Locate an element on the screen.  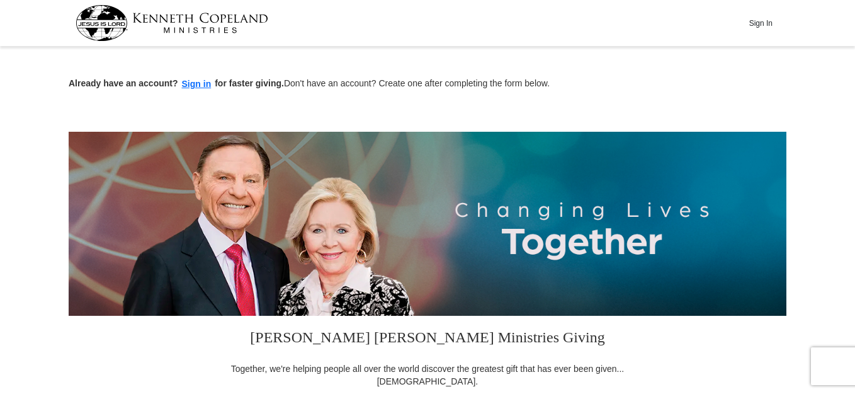
strong: Already have an account? for faster giving. is located at coordinates (176, 83).